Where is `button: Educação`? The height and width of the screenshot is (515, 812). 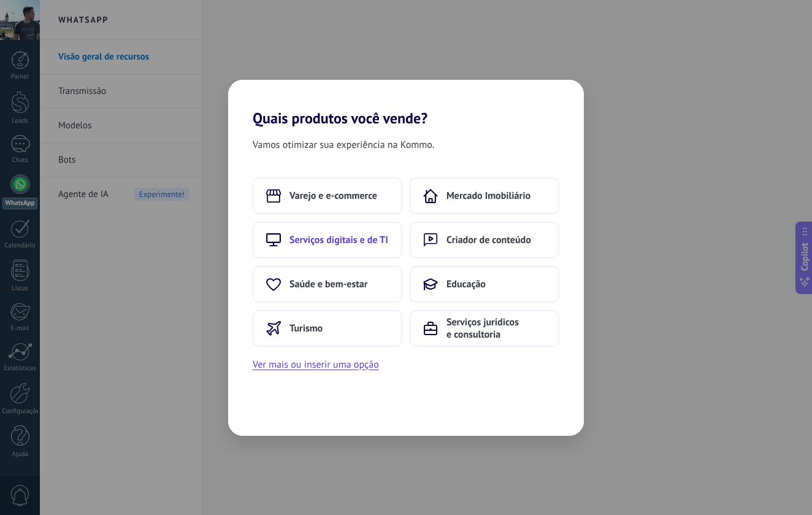
button: Educação is located at coordinates (484, 284).